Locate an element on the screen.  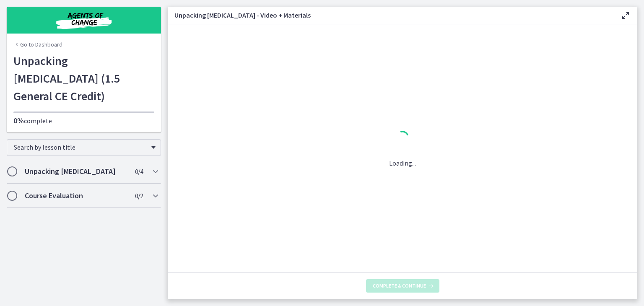
span: 0% is located at coordinates (19, 120).